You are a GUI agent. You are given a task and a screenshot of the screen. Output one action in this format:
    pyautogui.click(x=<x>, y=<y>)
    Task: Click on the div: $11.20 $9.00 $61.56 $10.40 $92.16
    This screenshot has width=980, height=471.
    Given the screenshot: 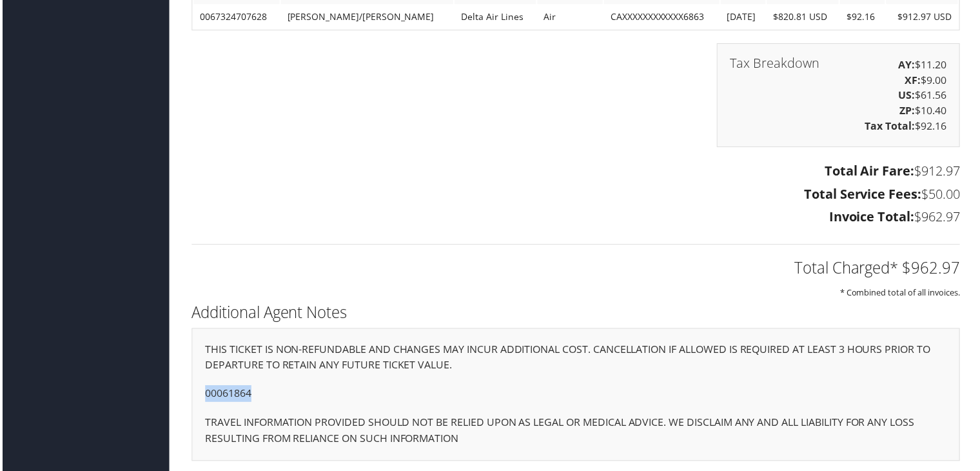 What is the action you would take?
    pyautogui.click(x=840, y=96)
    